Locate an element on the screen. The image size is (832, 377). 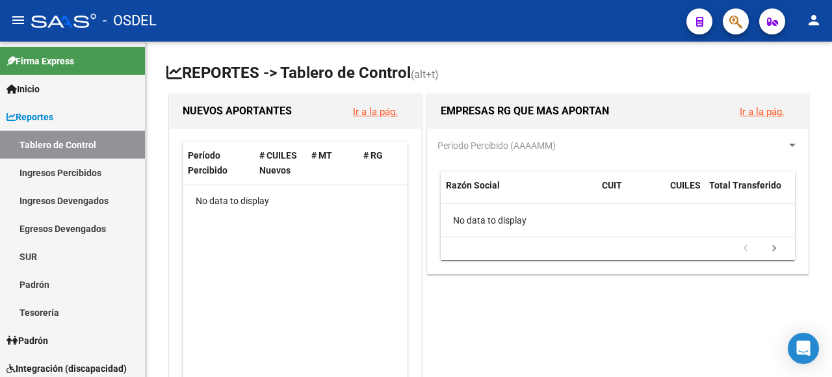
mat-icon: person is located at coordinates (814, 20).